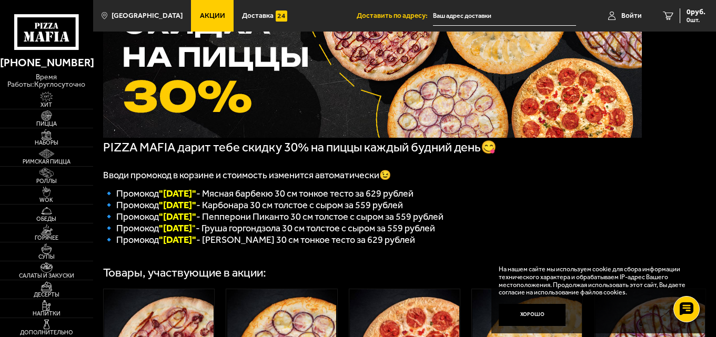 This screenshot has height=337, width=716. Describe the element at coordinates (281, 16) in the screenshot. I see `img: 15daf4d41897b9f0e9f617042186c801.svg` at that location.